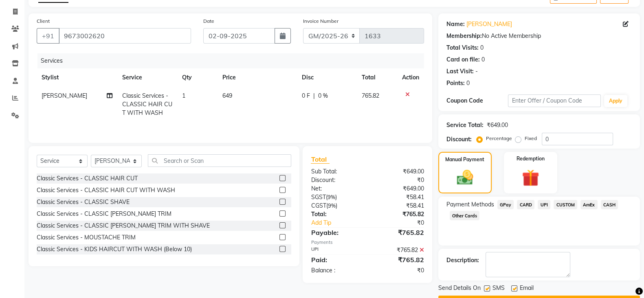 This screenshot has width=644, height=298. I want to click on div: Total:, so click(336, 214).